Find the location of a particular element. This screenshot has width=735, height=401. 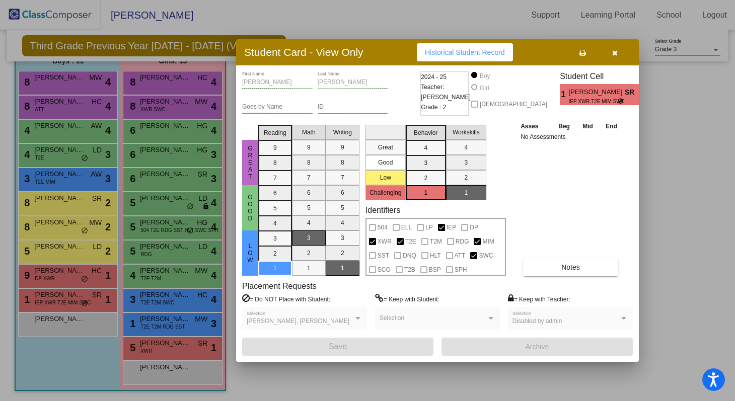

td: No Assessments is located at coordinates (571, 137).